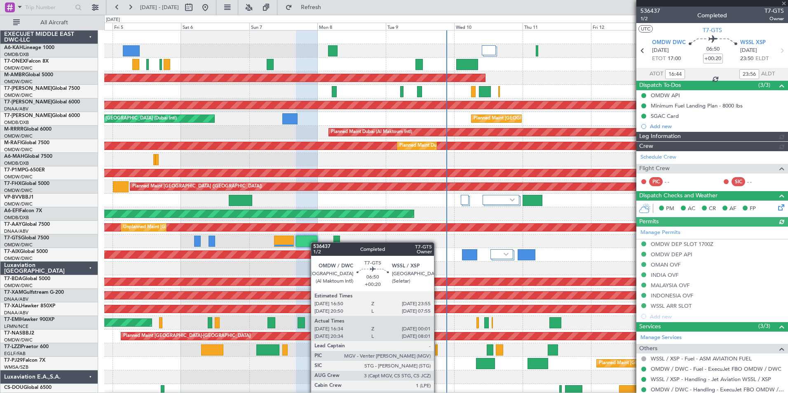  Describe the element at coordinates (27, 279) in the screenshot. I see `a: T7-BDAGlobal 5000` at that location.